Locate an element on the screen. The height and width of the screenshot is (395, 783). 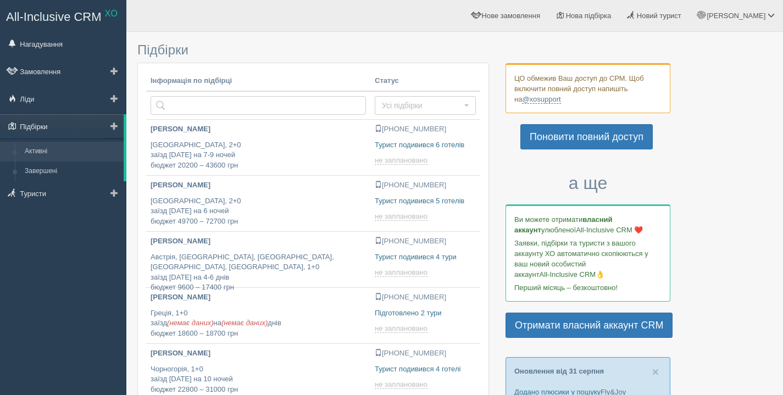
a: @xosupport is located at coordinates (542, 100).